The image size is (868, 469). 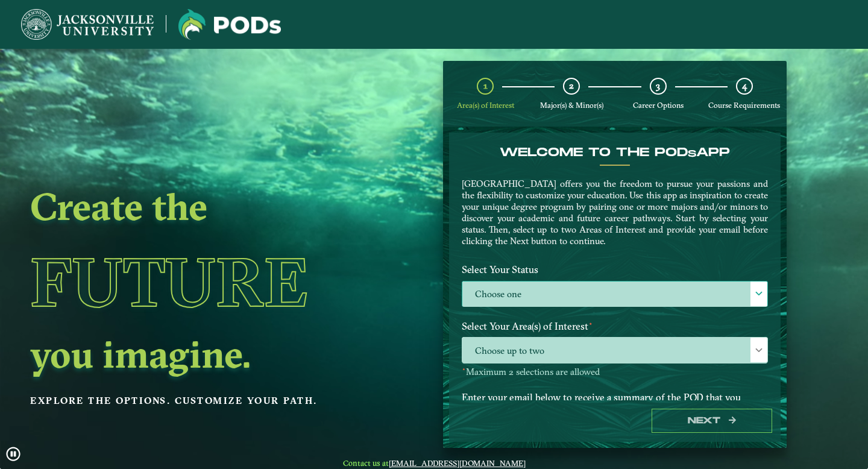 What do you see at coordinates (195, 206) in the screenshot?
I see `h2: Create the` at bounding box center [195, 206].